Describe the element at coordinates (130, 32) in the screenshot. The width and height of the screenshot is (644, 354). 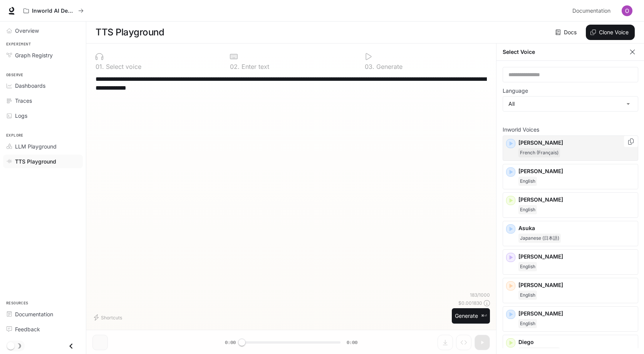
I see `h1: TTS Playground` at that location.